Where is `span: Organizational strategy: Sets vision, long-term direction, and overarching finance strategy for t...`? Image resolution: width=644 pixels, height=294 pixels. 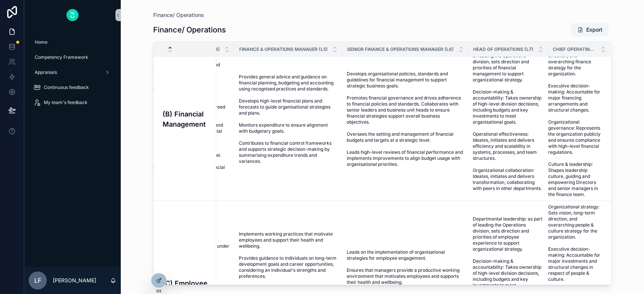 span: Organizational strategy: Sets vision, long-term direction, and overarching finance strategy for t... is located at coordinates (575, 119).